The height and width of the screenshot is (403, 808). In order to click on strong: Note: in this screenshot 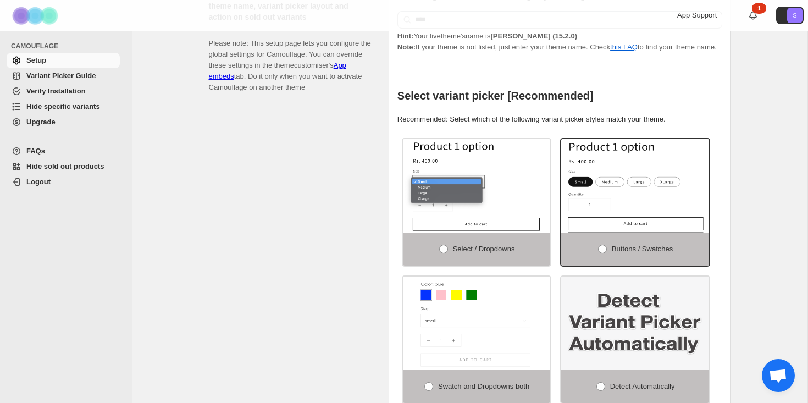, I will do `click(406, 47)`.